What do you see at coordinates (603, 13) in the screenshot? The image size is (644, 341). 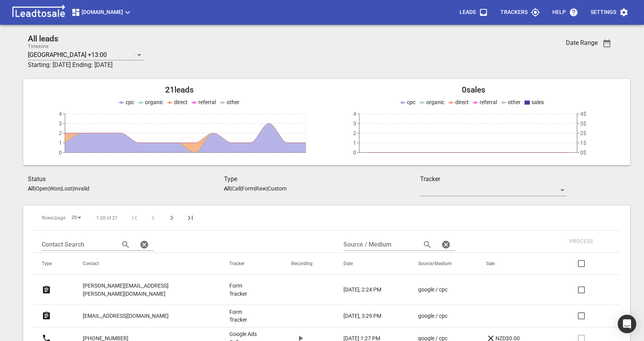 I see `p: Settings` at bounding box center [603, 13].